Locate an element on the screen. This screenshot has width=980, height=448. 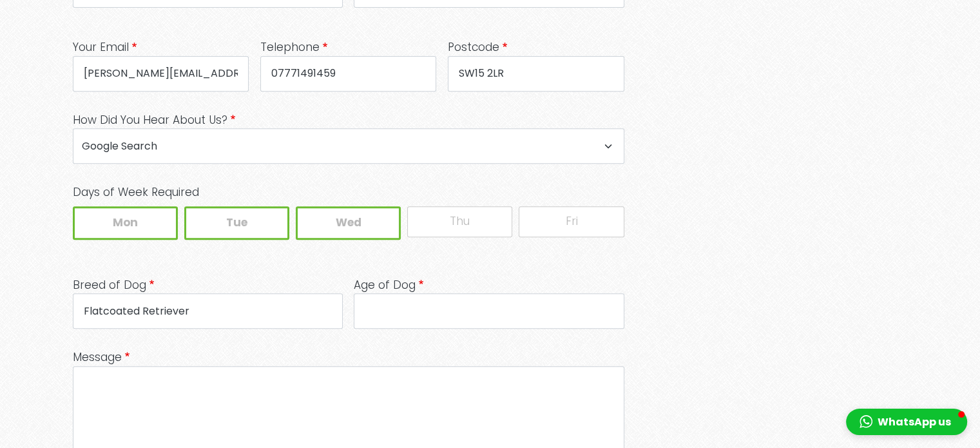
label: Fri is located at coordinates (571, 222).